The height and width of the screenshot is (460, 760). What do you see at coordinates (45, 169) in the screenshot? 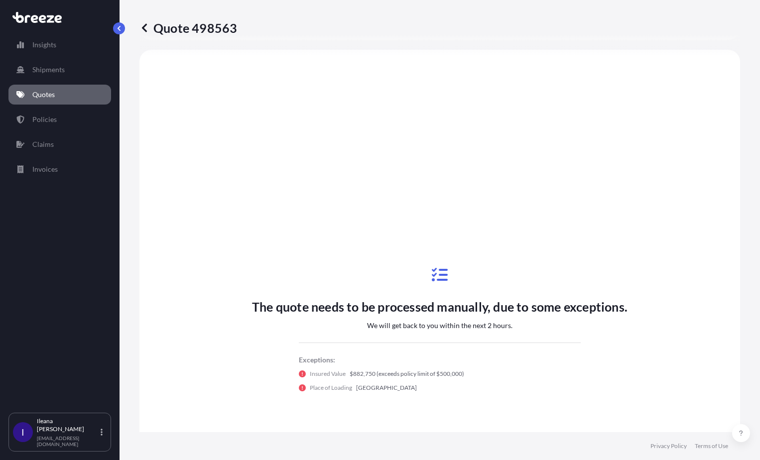
I see `p: Invoices` at bounding box center [45, 169].